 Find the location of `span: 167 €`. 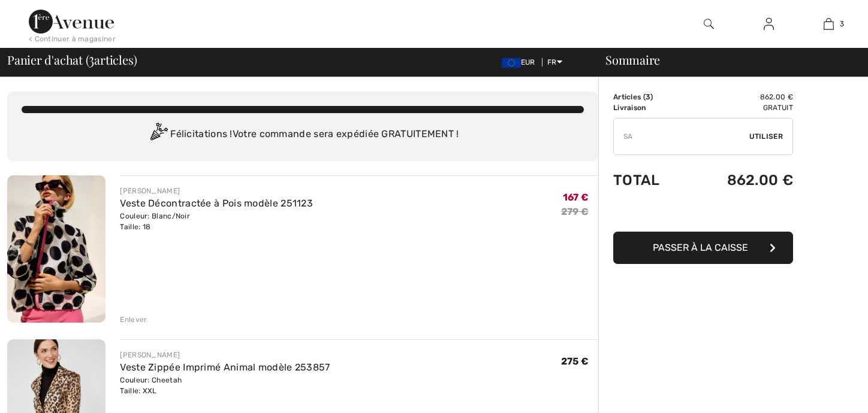

span: 167 € is located at coordinates (576, 197).